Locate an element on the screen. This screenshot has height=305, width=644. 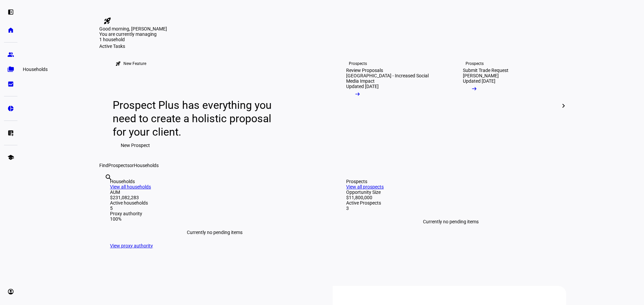
mat-icon: search is located at coordinates (108, 177).